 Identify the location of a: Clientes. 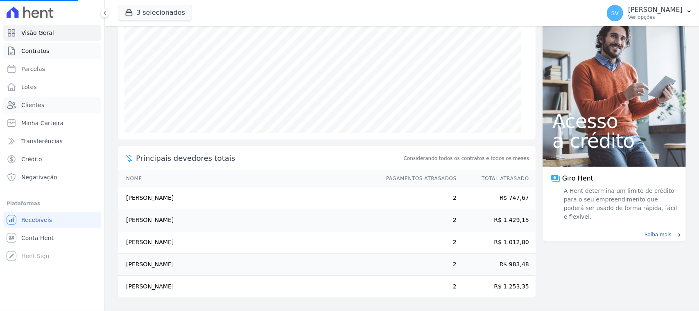
(52, 105).